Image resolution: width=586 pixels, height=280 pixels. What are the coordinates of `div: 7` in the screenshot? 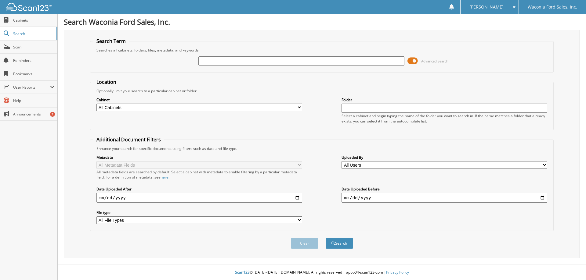 It's located at (52, 114).